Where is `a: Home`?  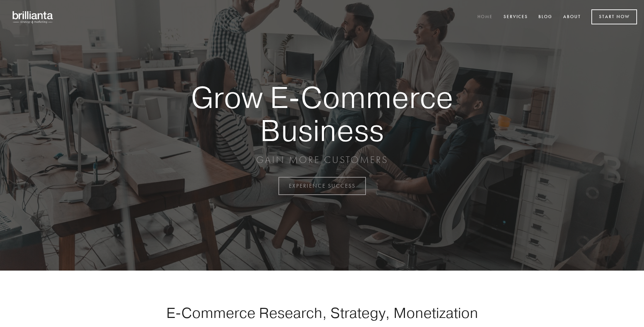
a: Home is located at coordinates (485, 17).